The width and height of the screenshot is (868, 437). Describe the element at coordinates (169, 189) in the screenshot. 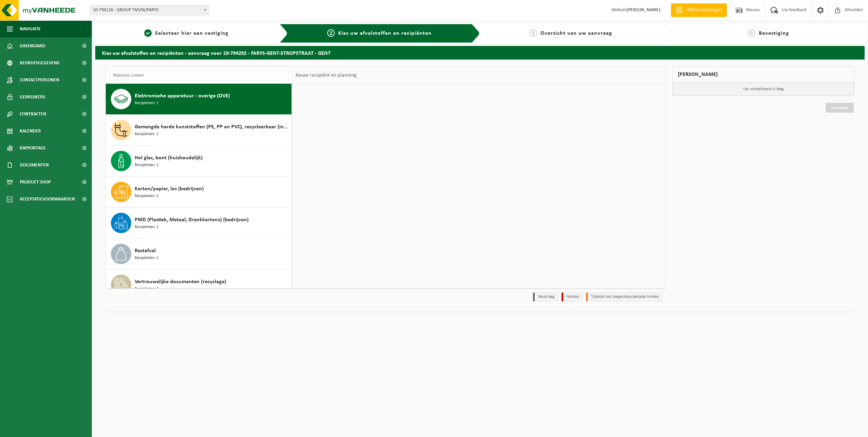

I see `span: Karton/papier, los (bedrijven)` at that location.